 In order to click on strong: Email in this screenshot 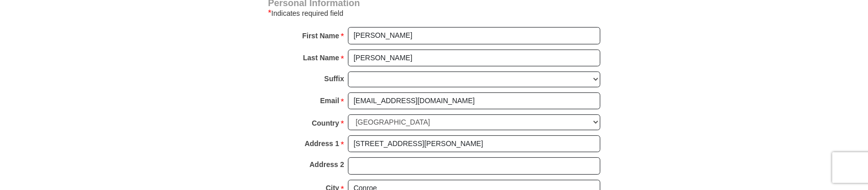, I will do `click(329, 100)`.